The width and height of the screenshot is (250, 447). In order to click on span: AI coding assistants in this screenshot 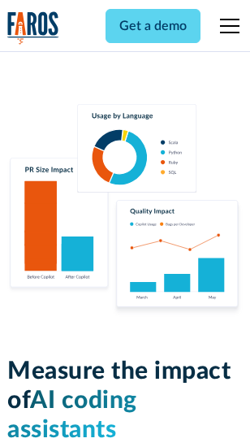, I will do `click(72, 415)`.